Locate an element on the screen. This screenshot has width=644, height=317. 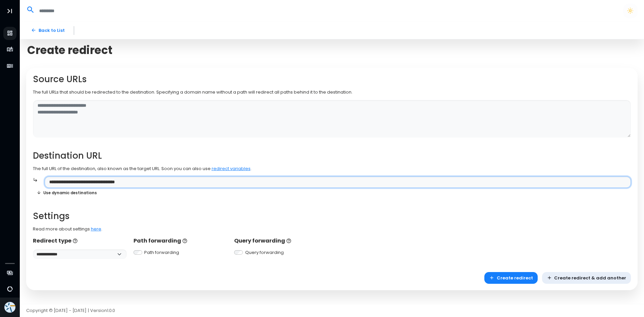
button: Use dynamic destinations is located at coordinates (67, 193).